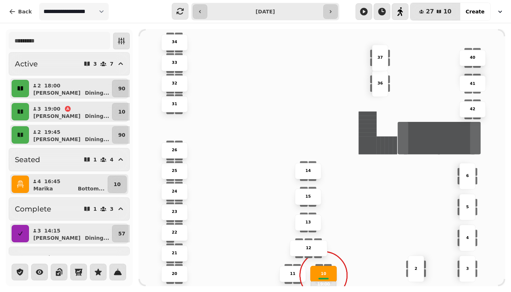 This screenshot has height=292, width=511. Describe the element at coordinates (309, 248) in the screenshot. I see `p: 12` at that location.